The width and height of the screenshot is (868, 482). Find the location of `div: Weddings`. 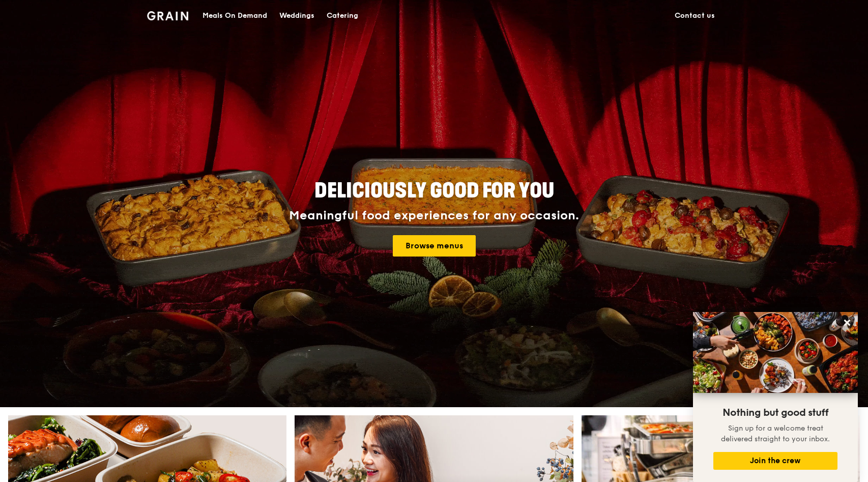

div: Weddings is located at coordinates (297, 16).